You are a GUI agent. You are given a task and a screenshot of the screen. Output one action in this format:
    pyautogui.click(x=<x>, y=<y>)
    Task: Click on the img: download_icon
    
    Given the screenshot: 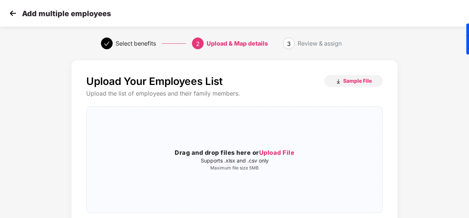 What is the action you would take?
    pyautogui.click(x=338, y=81)
    